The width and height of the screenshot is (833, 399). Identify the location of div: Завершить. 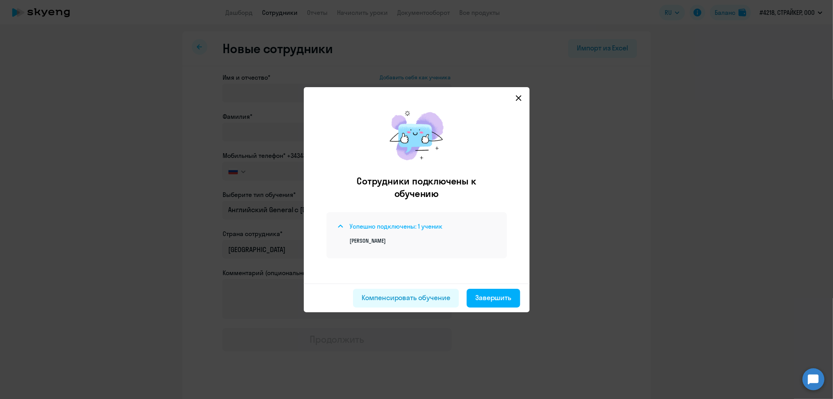
(493, 298).